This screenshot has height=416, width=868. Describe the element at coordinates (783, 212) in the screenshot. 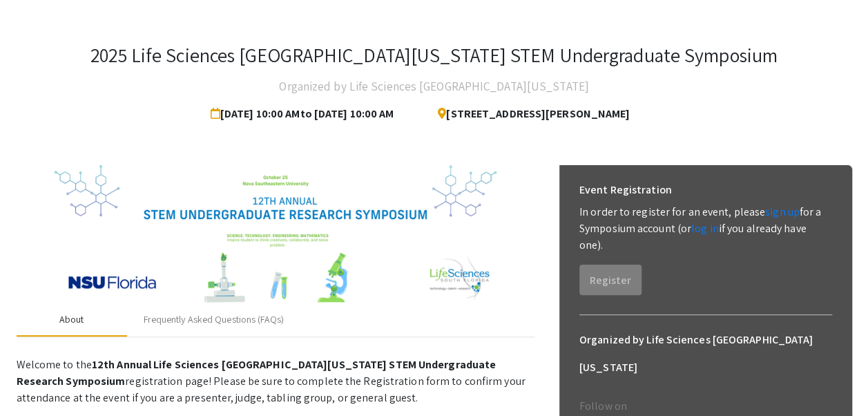

I see `a: sign up` at that location.